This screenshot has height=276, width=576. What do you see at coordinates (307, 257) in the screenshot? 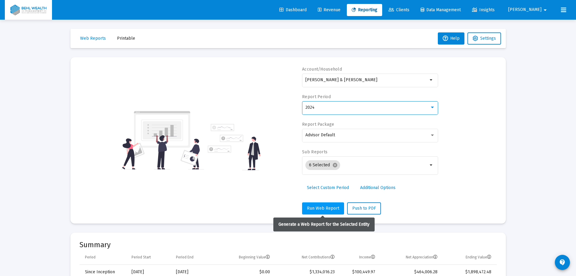
I see `td: Column Net Contributions` at bounding box center [307, 257].